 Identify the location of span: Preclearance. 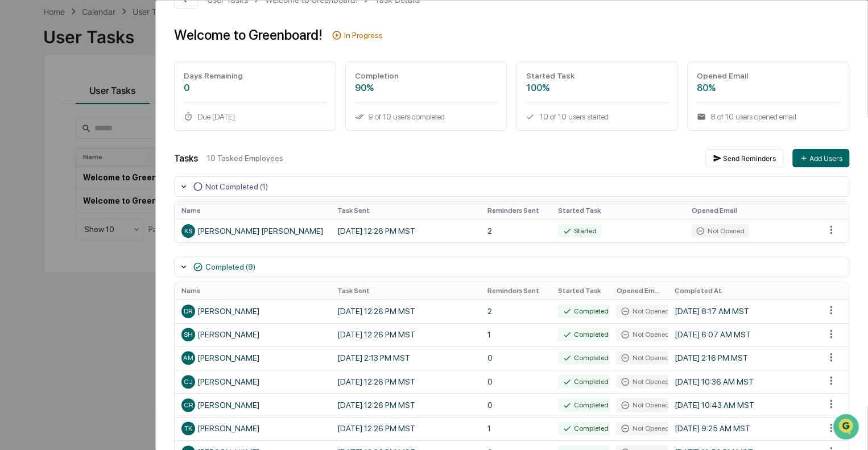
(48, 149).